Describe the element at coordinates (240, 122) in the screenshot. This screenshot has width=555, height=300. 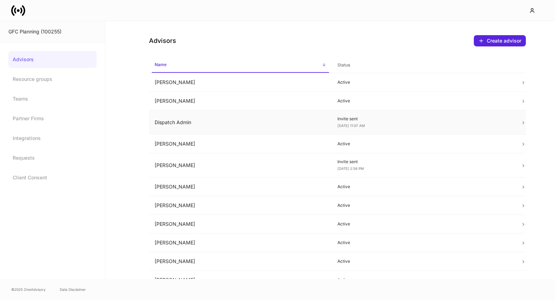
I see `td: Dispatch Admin` at that location.